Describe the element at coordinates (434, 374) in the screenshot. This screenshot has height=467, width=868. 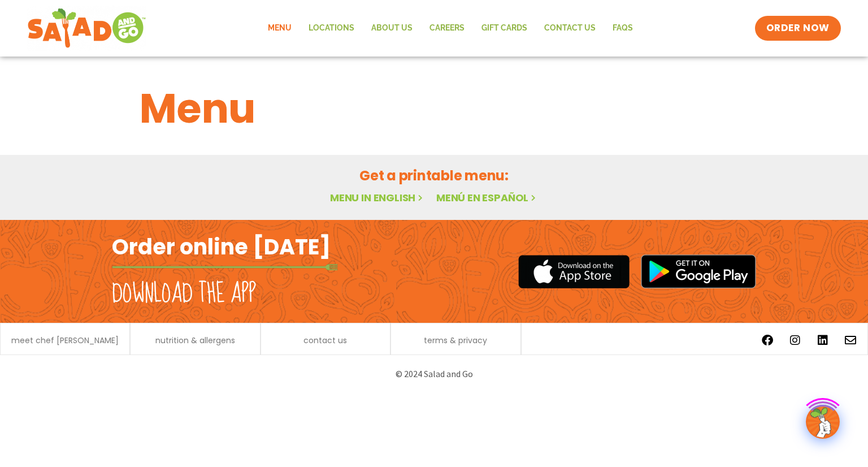
I see `p: © 2024 Salad and Go` at that location.